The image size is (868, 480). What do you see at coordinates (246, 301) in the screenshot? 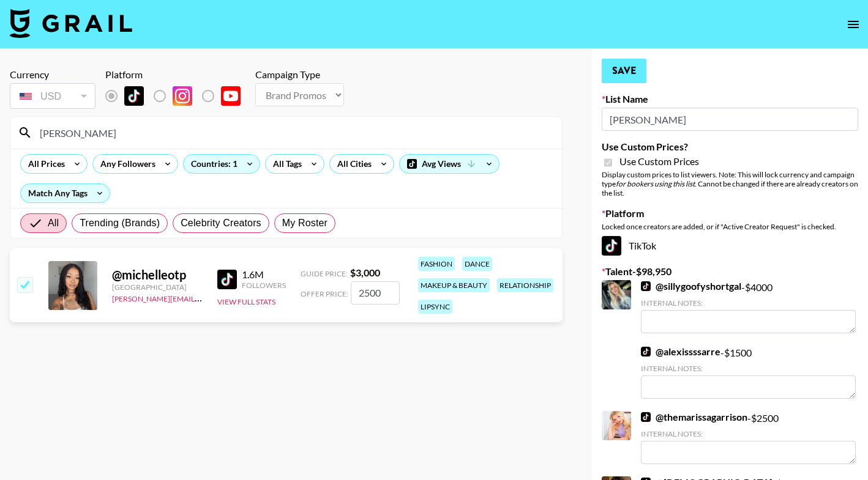
I see `button: View Full Stats` at bounding box center [246, 301].